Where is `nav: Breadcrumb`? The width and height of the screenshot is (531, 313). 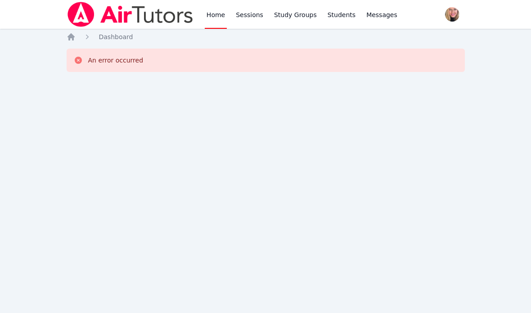
nav: Breadcrumb is located at coordinates (266, 37).